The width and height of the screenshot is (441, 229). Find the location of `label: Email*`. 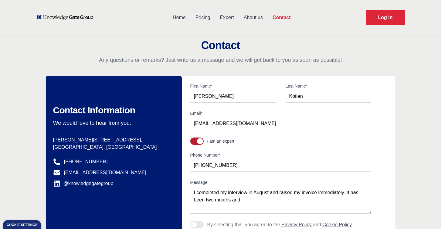

label: Email* is located at coordinates (281, 113).